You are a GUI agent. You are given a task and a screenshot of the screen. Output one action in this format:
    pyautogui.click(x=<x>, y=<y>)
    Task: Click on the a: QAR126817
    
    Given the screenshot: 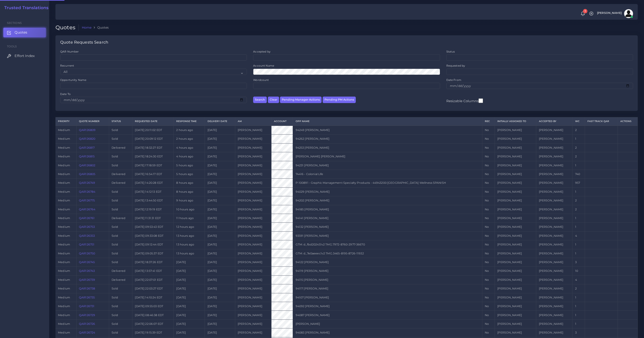 What is the action you would take?
    pyautogui.click(x=87, y=147)
    